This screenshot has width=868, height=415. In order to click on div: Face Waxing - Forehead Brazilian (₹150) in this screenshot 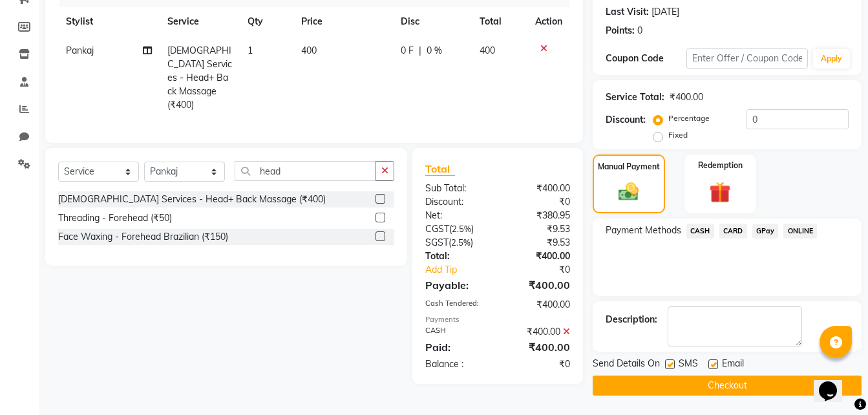, I will do `click(143, 236)`.